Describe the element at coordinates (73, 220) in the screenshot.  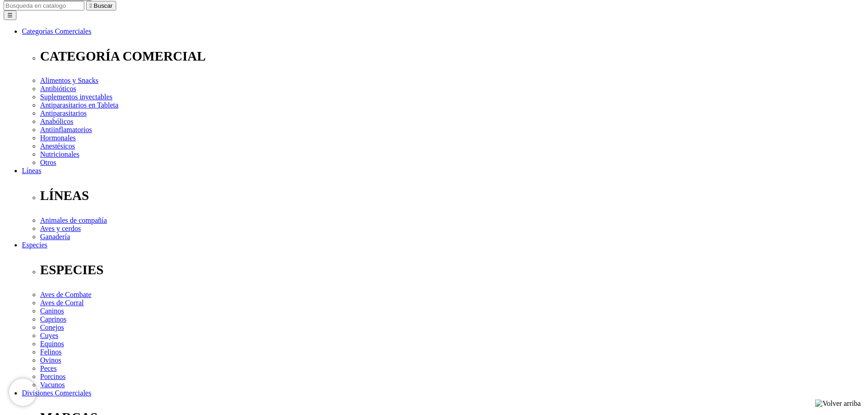
I see `span: Animales de compañía` at that location.